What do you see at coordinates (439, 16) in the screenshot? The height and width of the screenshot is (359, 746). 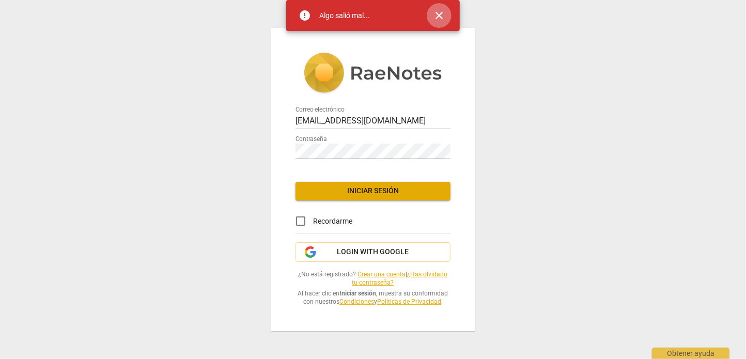 I see `button: Cerrar` at bounding box center [439, 16].